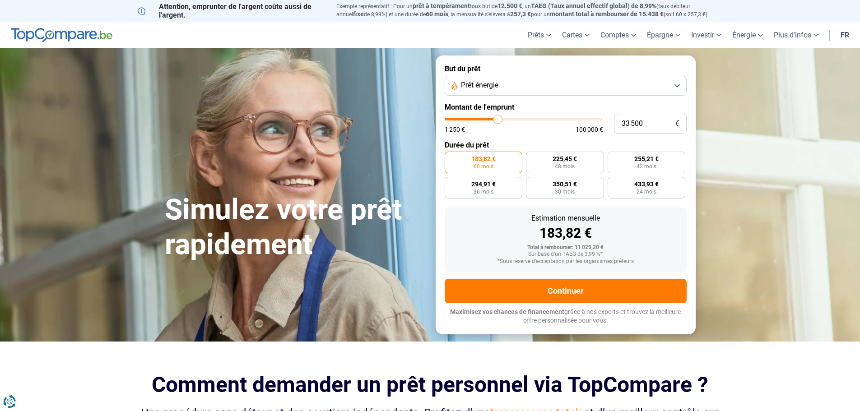  Describe the element at coordinates (510, 6) in the screenshot. I see `span: 12.500 €` at that location.